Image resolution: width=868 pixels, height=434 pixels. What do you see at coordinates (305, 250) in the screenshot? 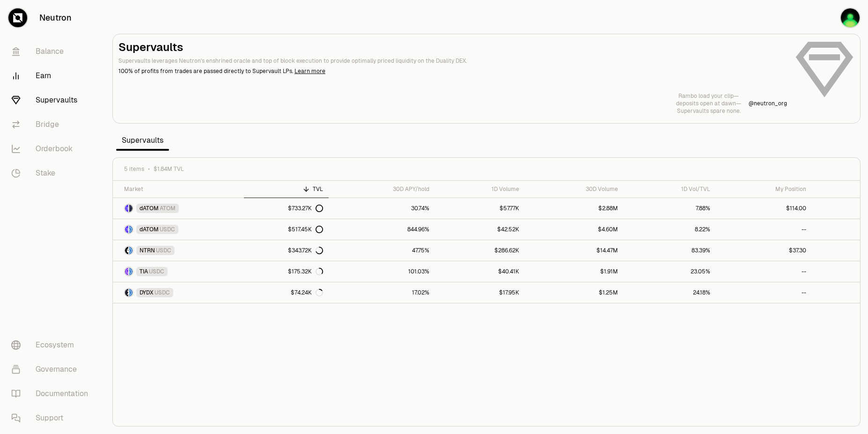
I see `div: $343.72K` at bounding box center [305, 250].